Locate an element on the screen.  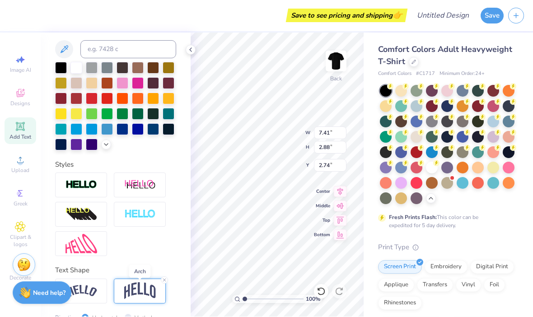
input: Untitled Design is located at coordinates (443, 16).